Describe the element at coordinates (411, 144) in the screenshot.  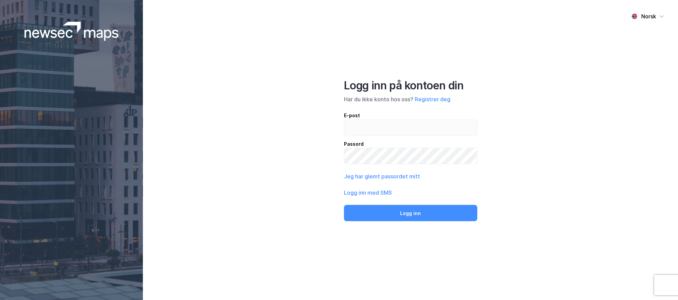
I see `div: Passord` at that location.